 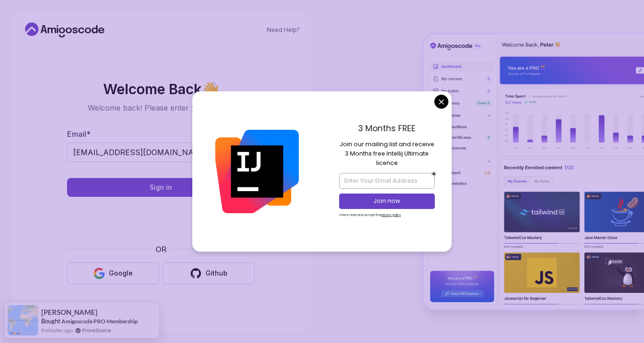 What do you see at coordinates (216, 273) in the screenshot?
I see `div: Github` at bounding box center [216, 273].